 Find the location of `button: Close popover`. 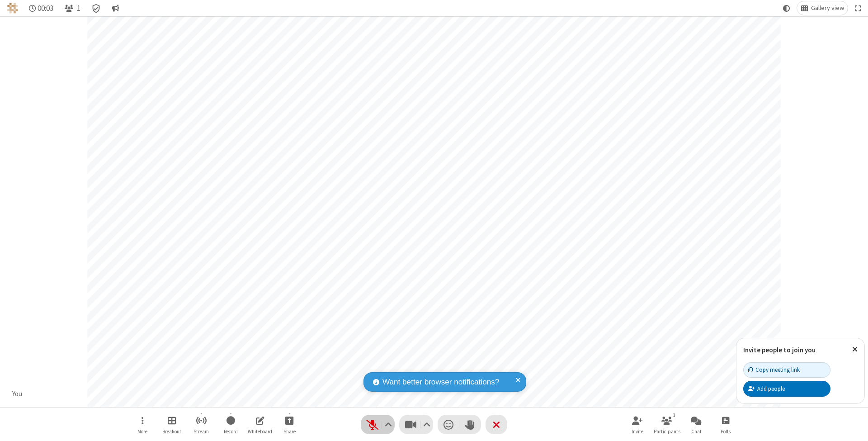

button: Close popover is located at coordinates (855, 349).